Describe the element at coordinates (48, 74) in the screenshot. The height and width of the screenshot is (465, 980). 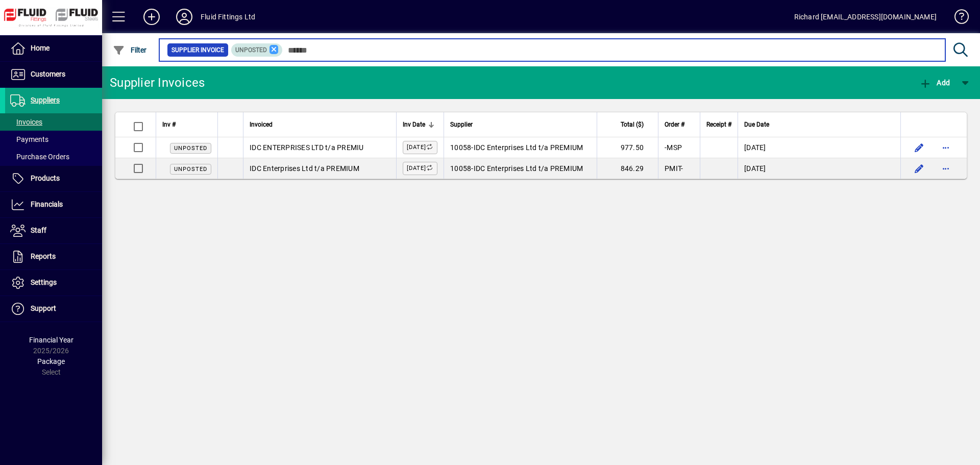
I see `span: Customers` at that location.